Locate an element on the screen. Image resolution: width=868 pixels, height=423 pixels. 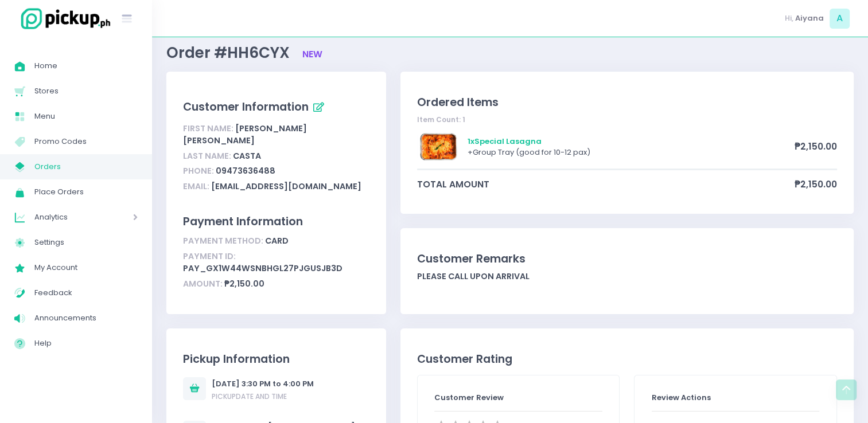
div: Please call upon arrival is located at coordinates (627, 276).